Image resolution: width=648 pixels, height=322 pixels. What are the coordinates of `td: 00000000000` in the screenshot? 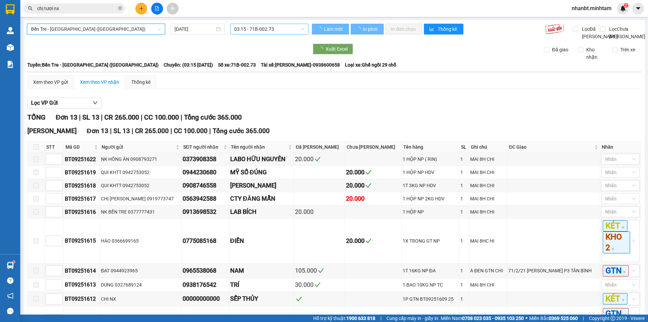 It's located at (205, 299).